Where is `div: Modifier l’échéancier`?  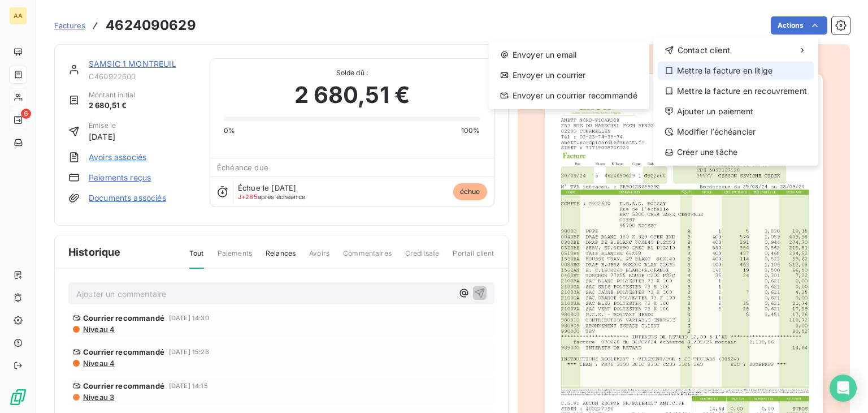 div: Modifier l’échéancier is located at coordinates (736, 132).